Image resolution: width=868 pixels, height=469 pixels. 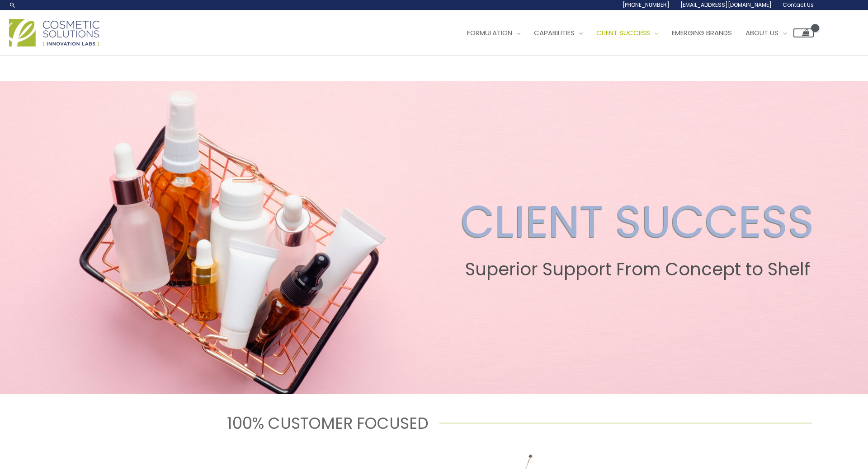 What do you see at coordinates (489, 33) in the screenshot?
I see `span: Formulation` at bounding box center [489, 33].